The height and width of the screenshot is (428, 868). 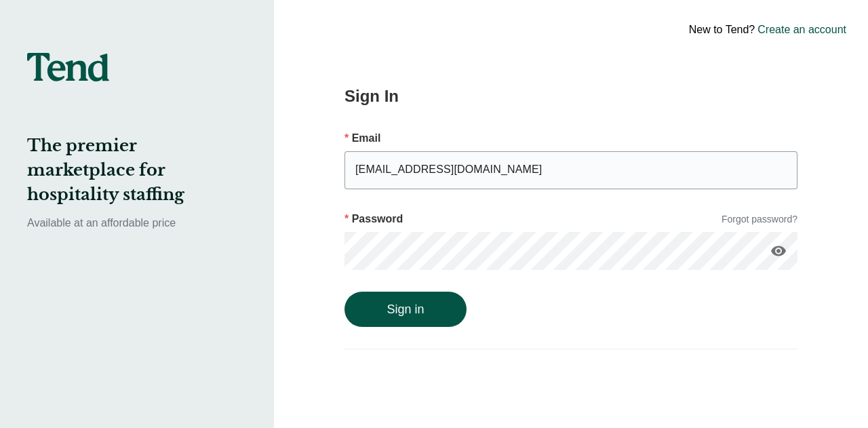 What do you see at coordinates (801, 30) in the screenshot?
I see `a: Create an account` at bounding box center [801, 30].